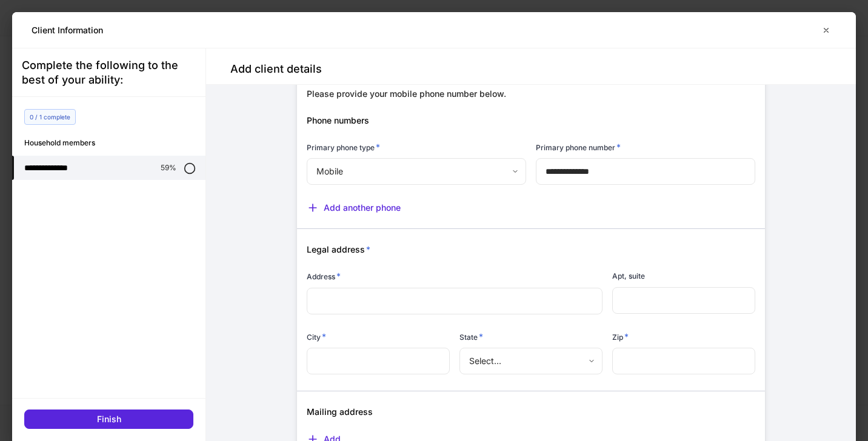  Describe the element at coordinates (526, 405) in the screenshot. I see `div: Mailing address` at that location.